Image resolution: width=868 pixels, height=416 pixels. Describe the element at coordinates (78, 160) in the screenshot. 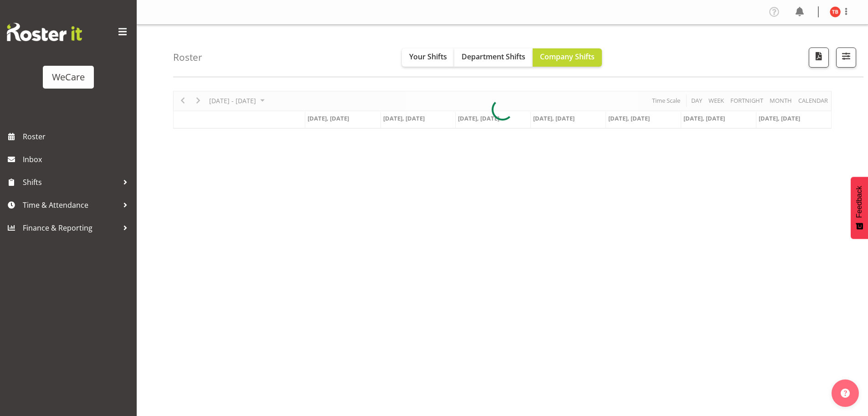

I see `span: Inbox` at that location.